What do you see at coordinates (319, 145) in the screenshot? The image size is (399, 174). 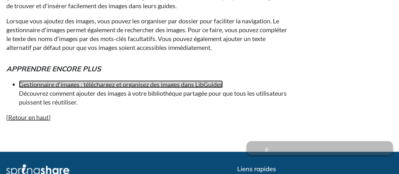 I see `a: flèche vers le haut` at bounding box center [319, 145].